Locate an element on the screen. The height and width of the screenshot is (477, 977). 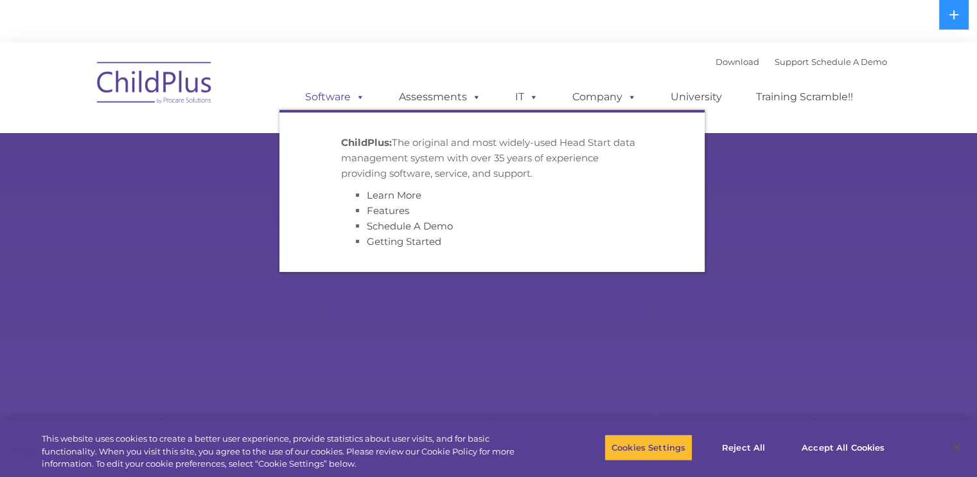
strong: ChildPlus: is located at coordinates (366, 142).